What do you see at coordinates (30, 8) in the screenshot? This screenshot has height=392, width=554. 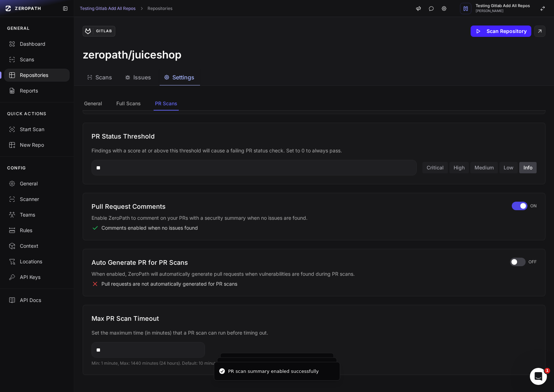 I see `a: ZEROPATH` at bounding box center [30, 8].